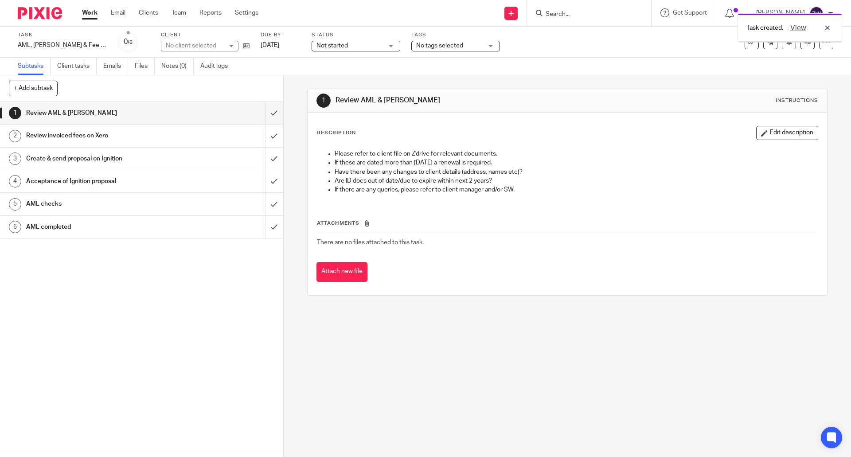  What do you see at coordinates (15, 136) in the screenshot?
I see `div: 2` at bounding box center [15, 136].